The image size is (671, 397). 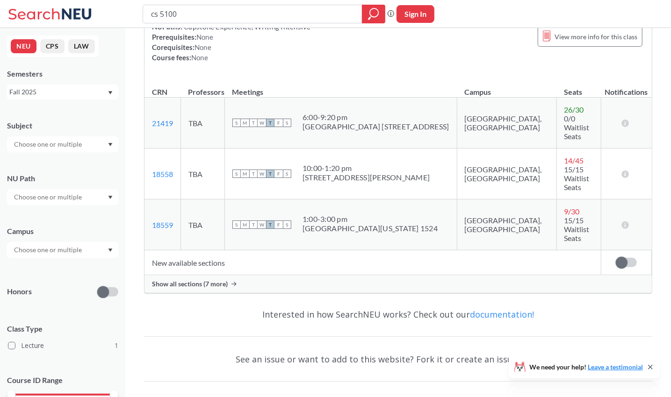 I want to click on span: Show all sections (7 more), so click(x=190, y=284).